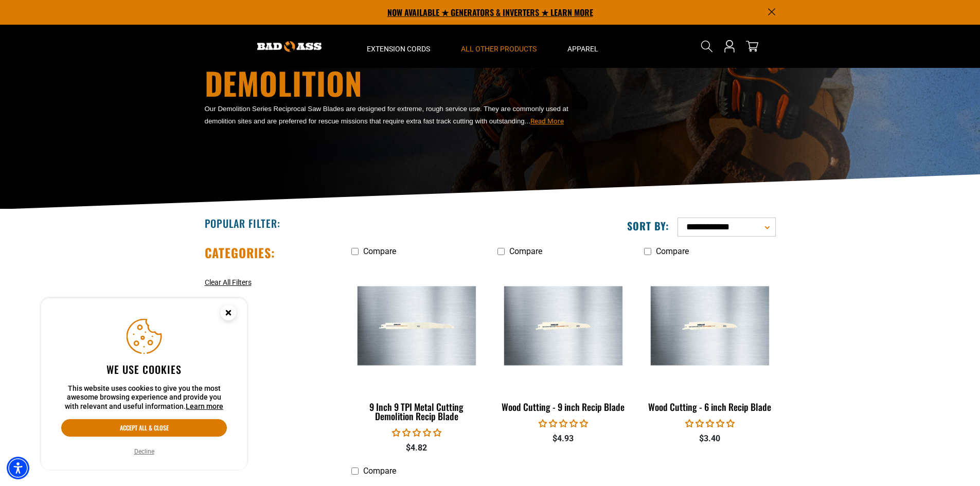 This screenshot has width=980, height=486. I want to click on div: 9 Inch 9 TPI Metal Cutting Demolition Recip Blade, so click(417, 411).